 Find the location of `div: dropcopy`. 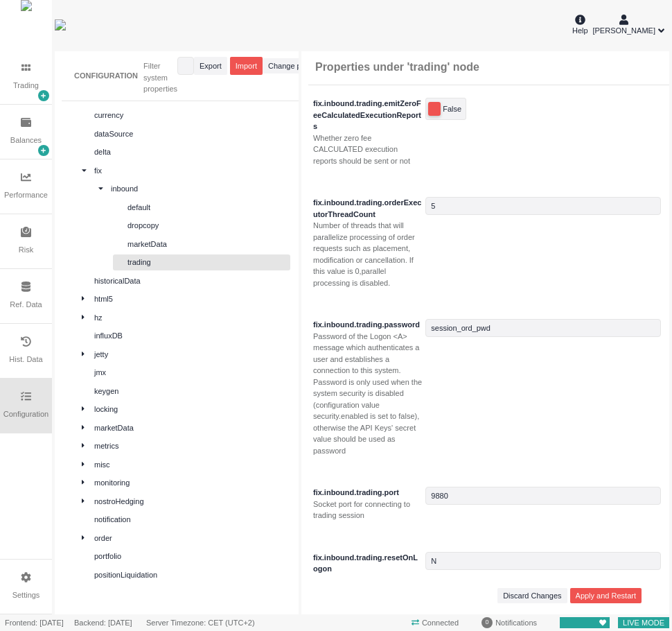

div: dropcopy is located at coordinates (208, 225).